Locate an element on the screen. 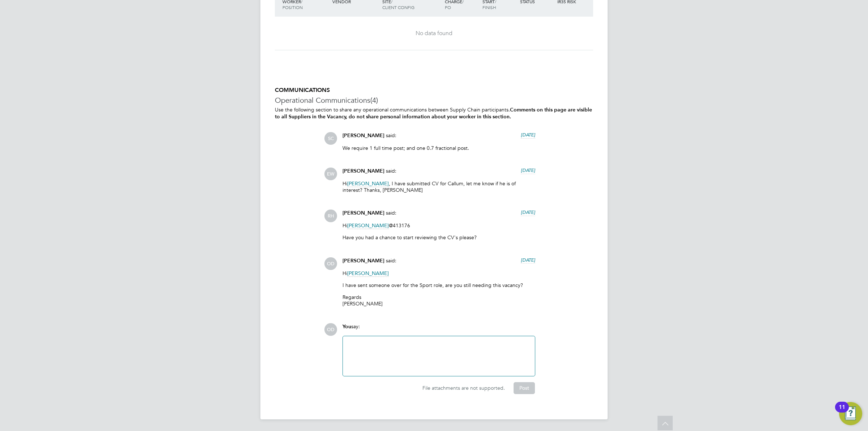 This screenshot has width=868, height=431. p: Use the following section to share any operational communications between Supply Chain participants. is located at coordinates (434, 113).